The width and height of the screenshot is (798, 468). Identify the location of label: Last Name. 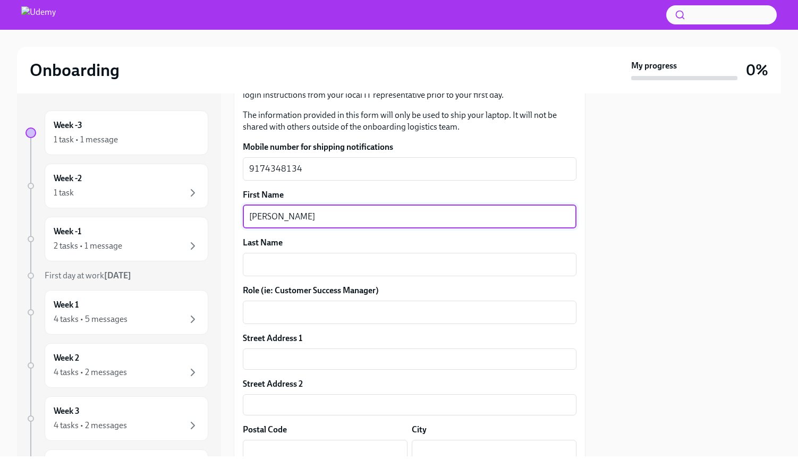
(410, 243).